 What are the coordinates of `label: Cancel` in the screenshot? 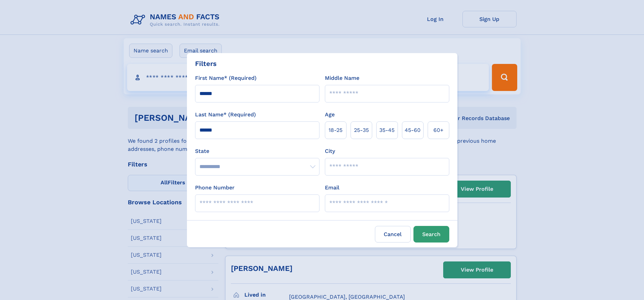 It's located at (393, 234).